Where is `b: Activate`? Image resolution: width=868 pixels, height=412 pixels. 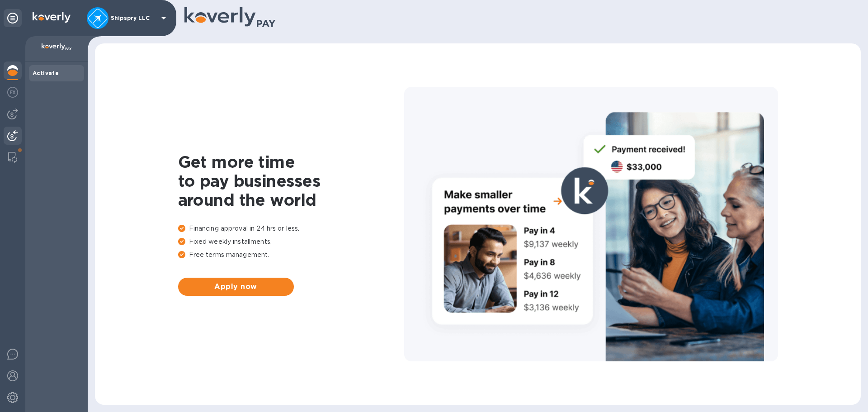 b: Activate is located at coordinates (45, 73).